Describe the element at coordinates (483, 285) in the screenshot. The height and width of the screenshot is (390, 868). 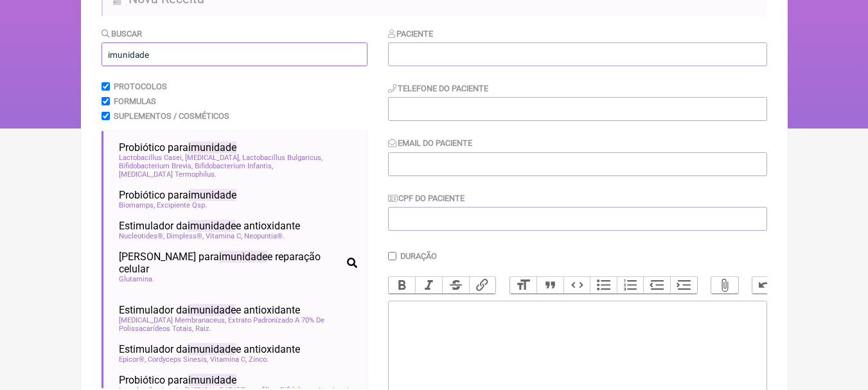
I see `button: Link` at that location.